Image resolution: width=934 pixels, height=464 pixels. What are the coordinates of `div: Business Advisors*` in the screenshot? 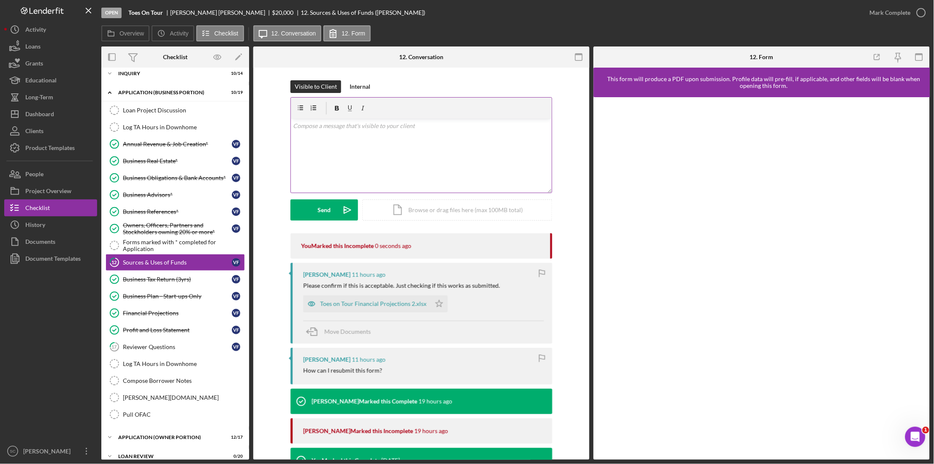 It's located at (177, 195).